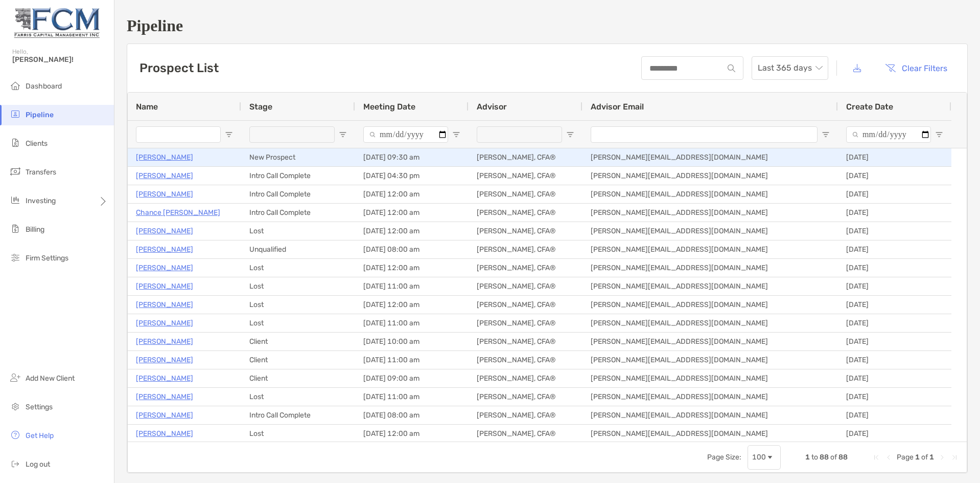  What do you see at coordinates (764, 457) in the screenshot?
I see `div: Page Size` at bounding box center [764, 457].